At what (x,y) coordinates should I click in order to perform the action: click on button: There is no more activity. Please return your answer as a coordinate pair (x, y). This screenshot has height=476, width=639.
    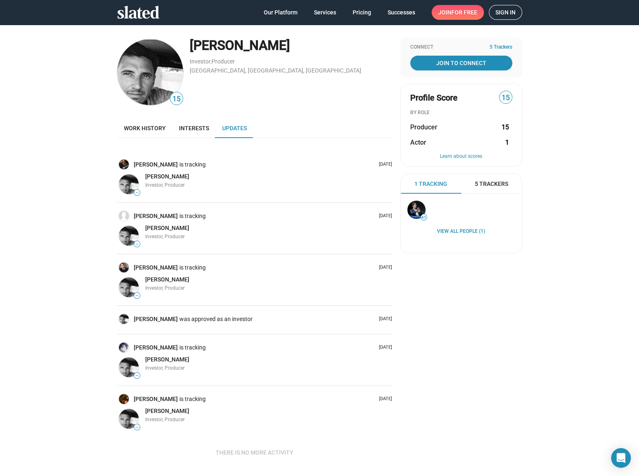
    Looking at the image, I should click on (254, 452).